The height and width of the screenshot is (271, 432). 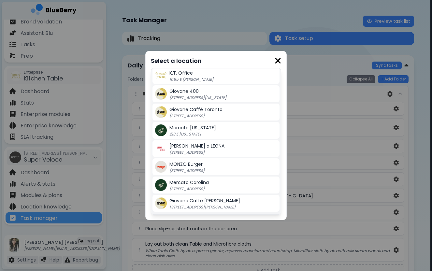 What do you see at coordinates (181, 73) in the screenshot?
I see `span: K.T. Office` at bounding box center [181, 73].